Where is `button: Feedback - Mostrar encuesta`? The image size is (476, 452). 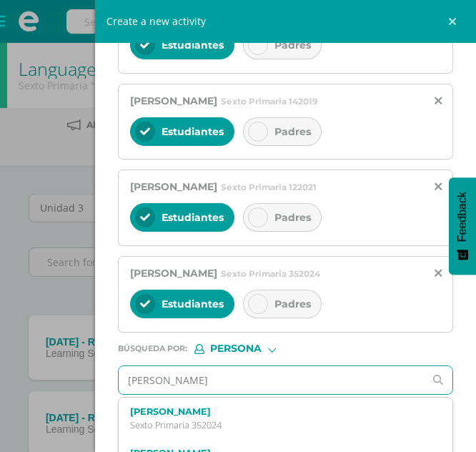 button: Feedback - Mostrar encuesta is located at coordinates (462, 226).